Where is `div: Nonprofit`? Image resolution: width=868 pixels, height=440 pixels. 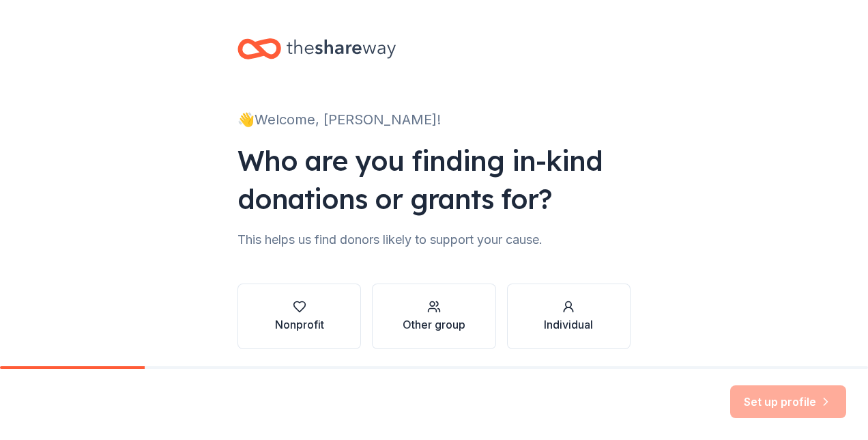
div: Nonprofit is located at coordinates (299, 324).